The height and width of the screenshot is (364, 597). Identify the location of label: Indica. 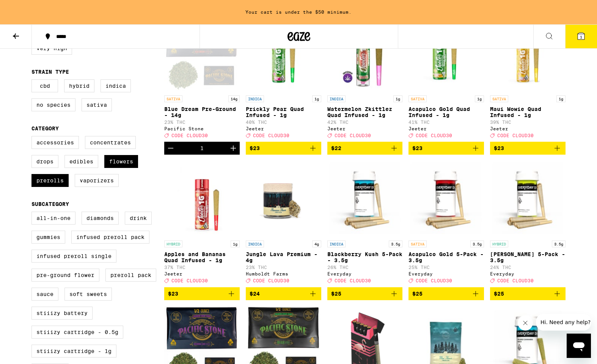
(116, 85).